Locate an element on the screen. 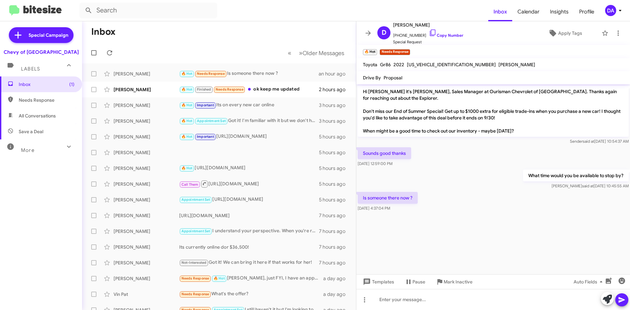 The height and width of the screenshot is (310, 630). div: Its on every new car online is located at coordinates (249, 105).